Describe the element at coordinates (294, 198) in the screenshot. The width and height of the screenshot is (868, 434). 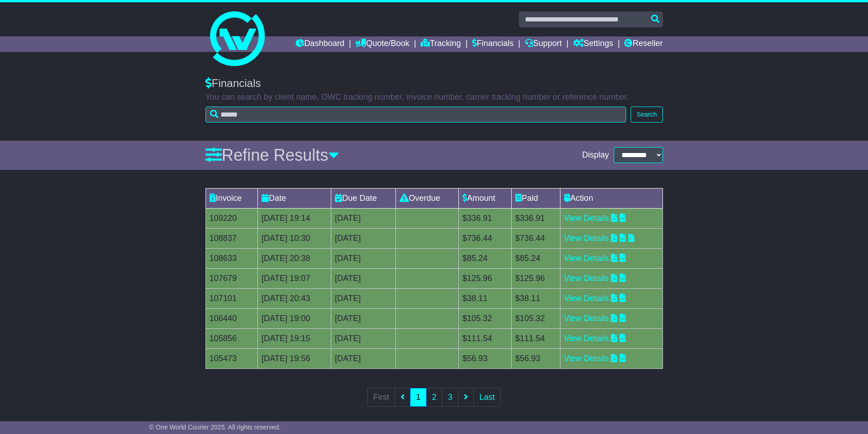
I see `td: Date` at that location.